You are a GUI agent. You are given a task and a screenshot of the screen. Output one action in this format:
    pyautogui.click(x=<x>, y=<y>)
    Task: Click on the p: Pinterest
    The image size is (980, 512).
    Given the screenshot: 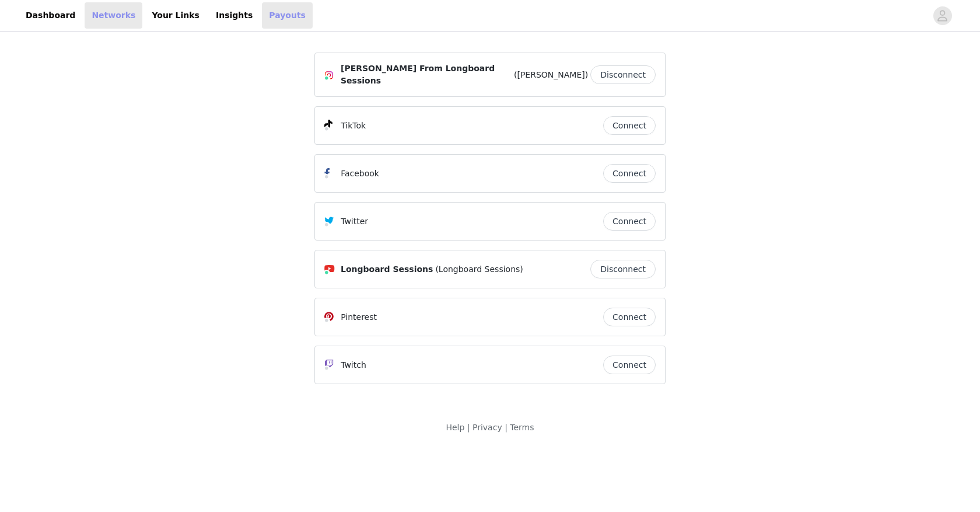 What is the action you would take?
    pyautogui.click(x=359, y=317)
    